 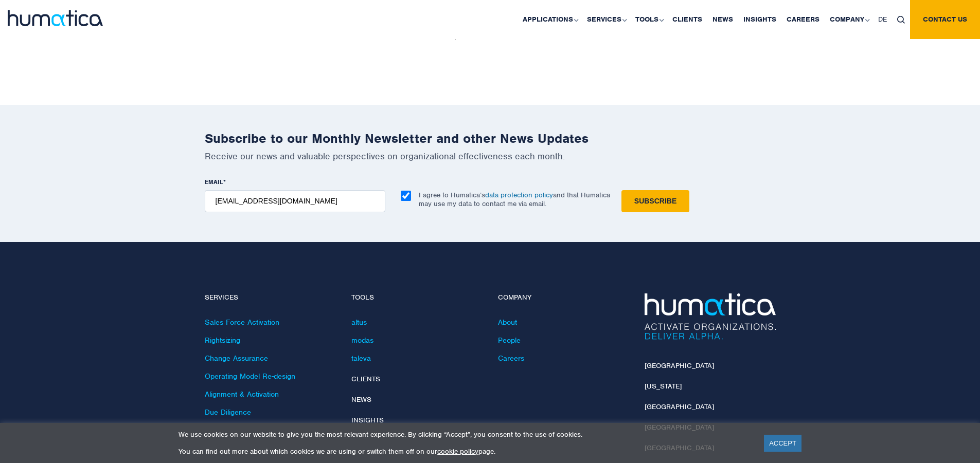 I want to click on a: Operating Model Re-design, so click(x=250, y=376).